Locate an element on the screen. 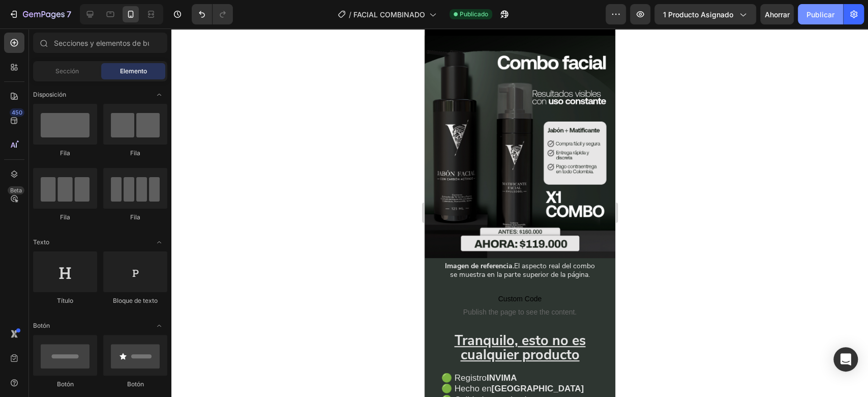 Image resolution: width=868 pixels, height=397 pixels. font: FACIAL COMBINADO is located at coordinates (389, 14).